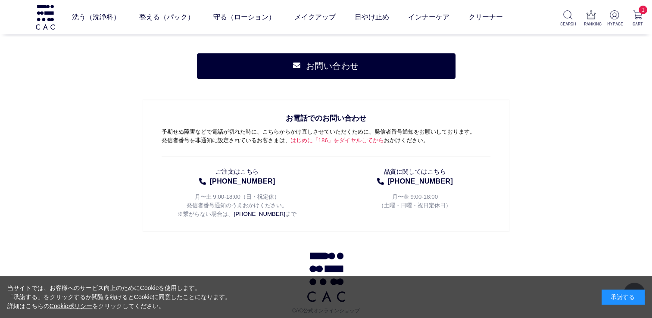  I want to click on a: RANKING, so click(590, 19).